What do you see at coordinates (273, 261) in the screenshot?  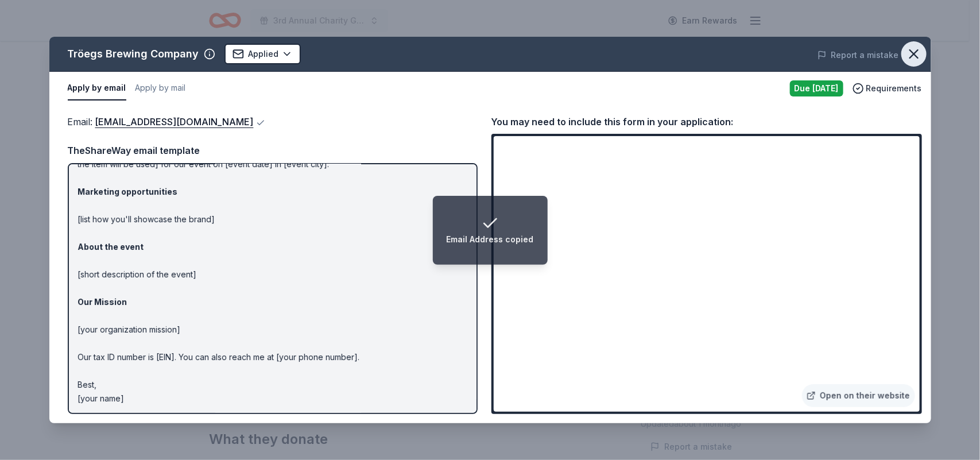 I see `p: Hi [name/there], I am [your name] from [your org]. We are seeking [requested item] donation from ...` at bounding box center [273, 261].